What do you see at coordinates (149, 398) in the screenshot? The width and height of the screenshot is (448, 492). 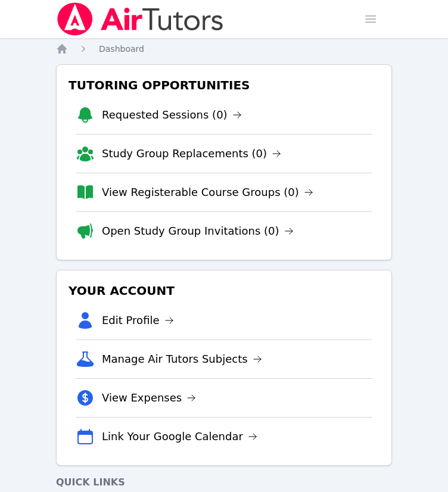 I see `a: View Expenses` at bounding box center [149, 398].